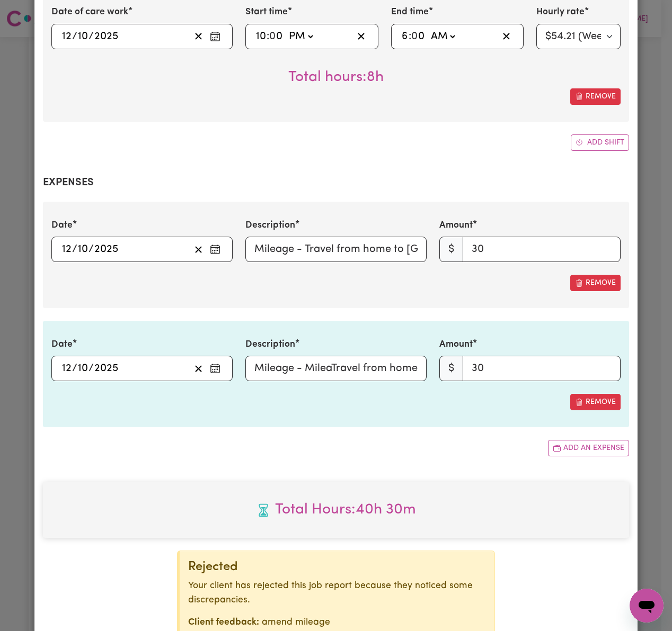  What do you see at coordinates (410, 12) in the screenshot?
I see `label: End time` at bounding box center [410, 12].